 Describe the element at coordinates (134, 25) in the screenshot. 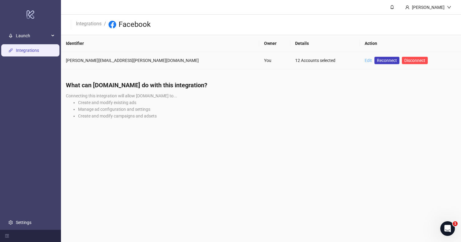

I see `h3: Facebook` at that location.